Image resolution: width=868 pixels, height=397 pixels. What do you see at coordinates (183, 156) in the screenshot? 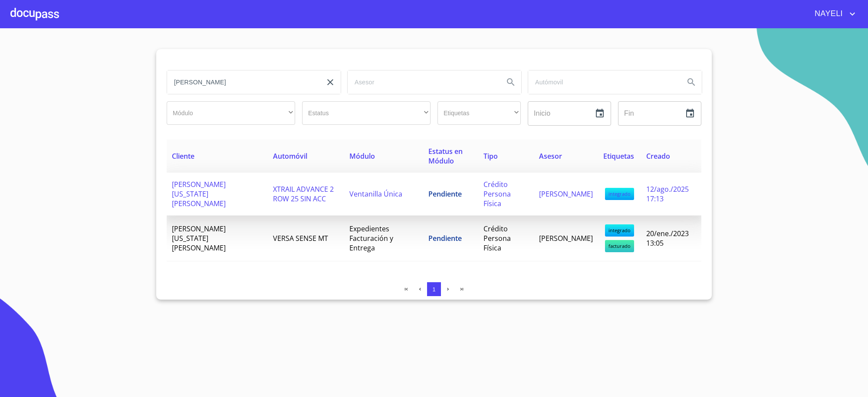
I see `span: Cliente` at bounding box center [183, 156].